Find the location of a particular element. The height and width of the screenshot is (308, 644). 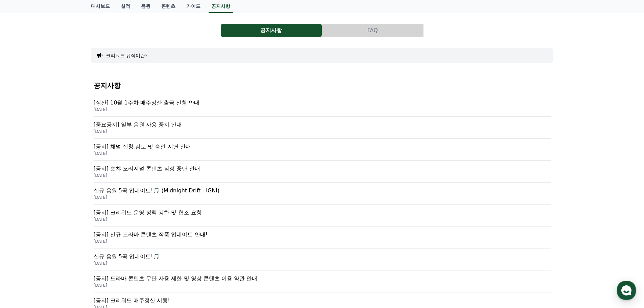

p: [공지] 크리워드 매주정산 시행! is located at coordinates (322, 301).